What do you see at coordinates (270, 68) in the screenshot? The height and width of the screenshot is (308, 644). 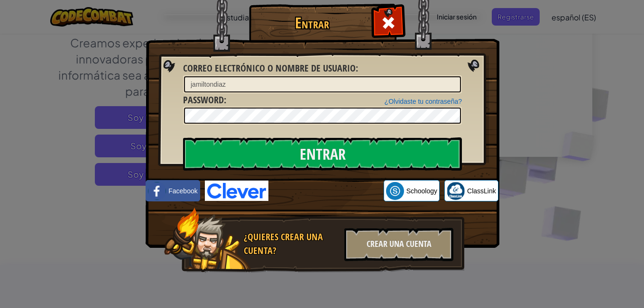 I see `span: Correo electrónico o nombre de usuario` at bounding box center [270, 68].